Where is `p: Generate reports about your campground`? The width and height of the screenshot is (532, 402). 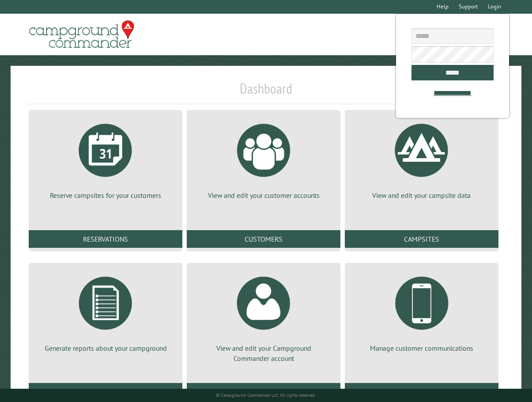 p: Generate reports about your campground is located at coordinates (106, 348).